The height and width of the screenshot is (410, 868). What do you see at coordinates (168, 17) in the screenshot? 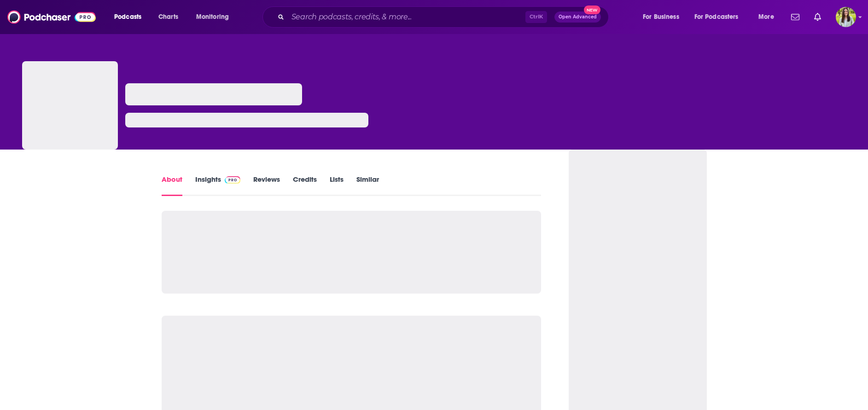
I see `a: Charts` at bounding box center [168, 17].